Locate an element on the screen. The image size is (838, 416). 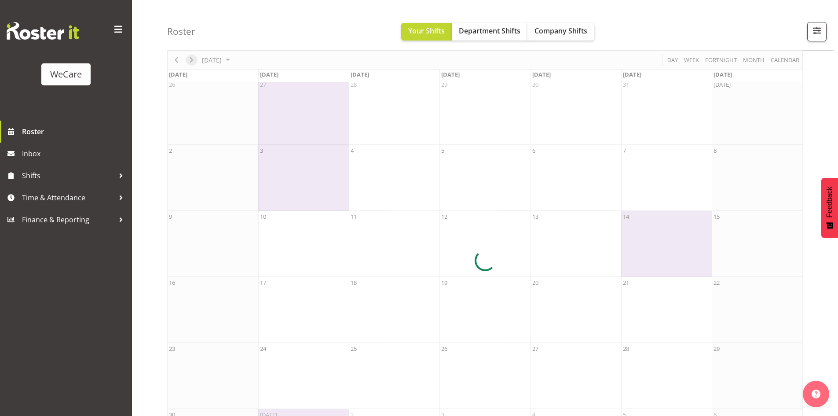
img: help-xxl-2.png is located at coordinates (816, 394).